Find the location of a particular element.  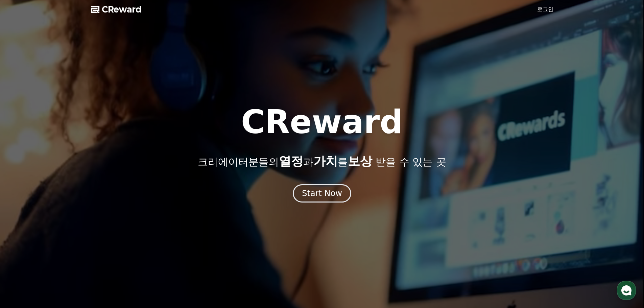

a: CReward is located at coordinates (116, 10).